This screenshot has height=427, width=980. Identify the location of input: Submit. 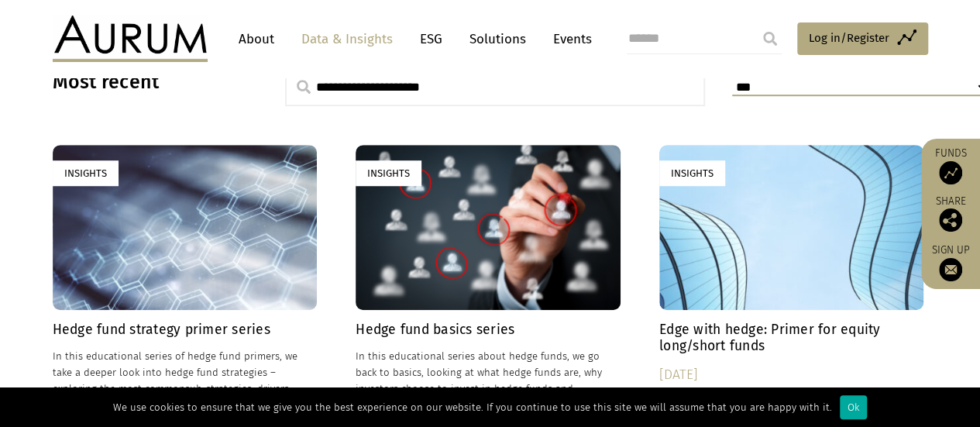
(770, 39).